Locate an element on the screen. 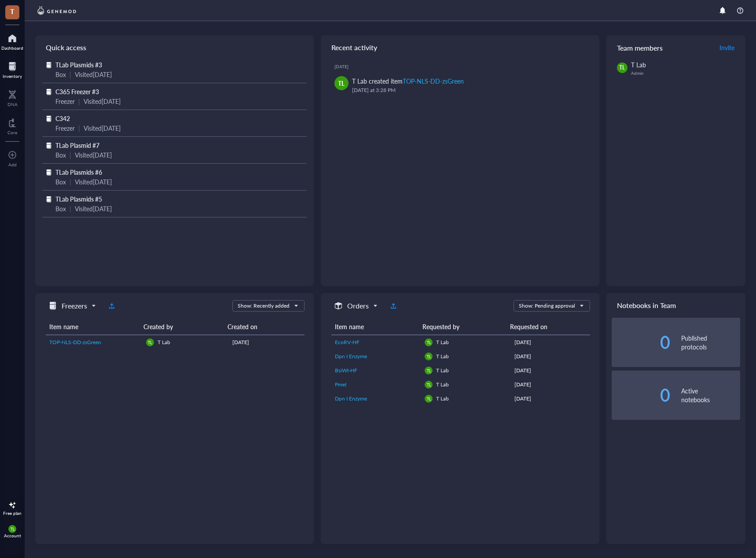 Image resolution: width=756 pixels, height=558 pixels. a: Dashboard is located at coordinates (12, 41).